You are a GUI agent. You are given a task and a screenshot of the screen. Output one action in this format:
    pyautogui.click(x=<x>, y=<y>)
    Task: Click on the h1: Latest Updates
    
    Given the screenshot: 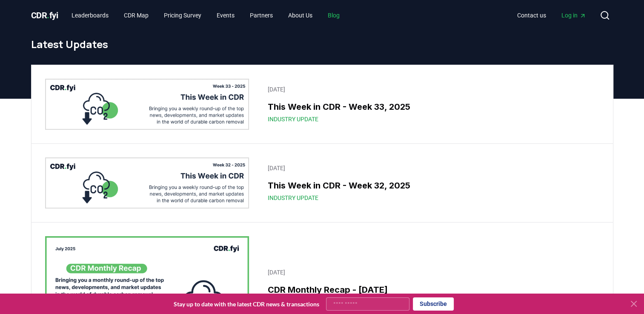 What is the action you would take?
    pyautogui.click(x=322, y=44)
    